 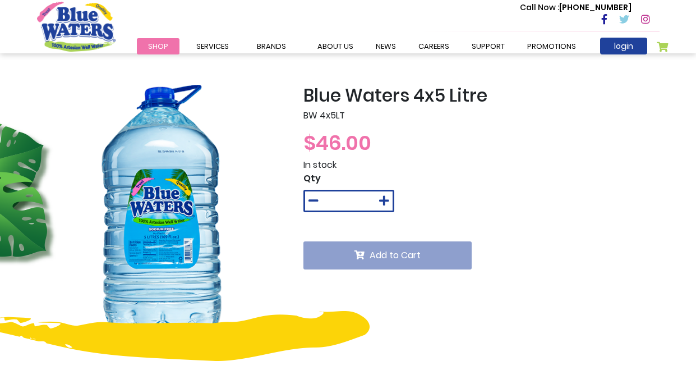 I want to click on a: Promotions, so click(x=551, y=46).